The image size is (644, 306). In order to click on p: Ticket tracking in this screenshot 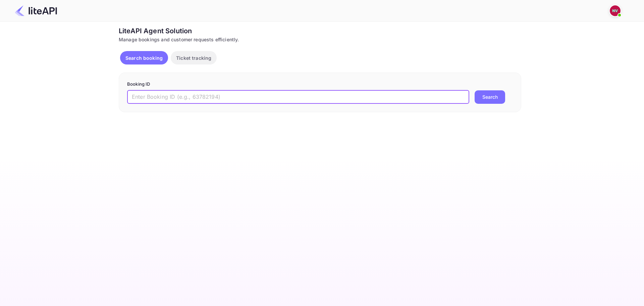, I will do `click(193, 58)`.